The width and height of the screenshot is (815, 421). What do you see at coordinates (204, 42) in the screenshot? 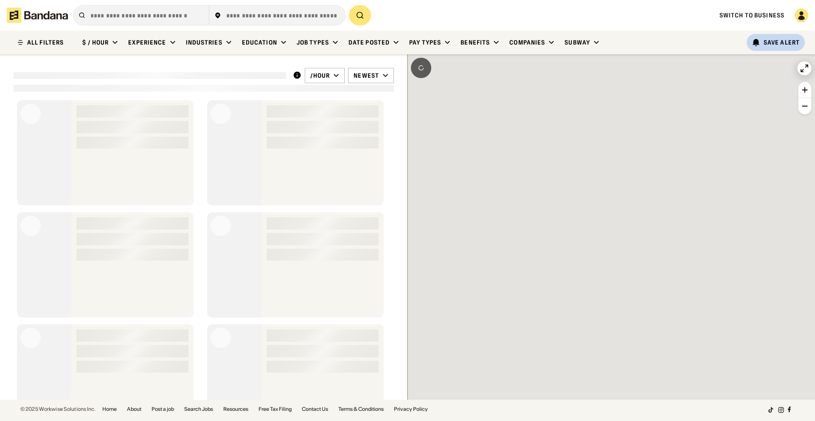
I see `div: Industries` at bounding box center [204, 42].